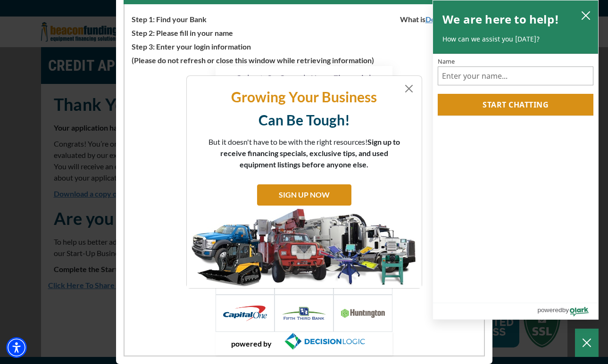  I want to click on a: SIGN UP NOW, so click(304, 195).